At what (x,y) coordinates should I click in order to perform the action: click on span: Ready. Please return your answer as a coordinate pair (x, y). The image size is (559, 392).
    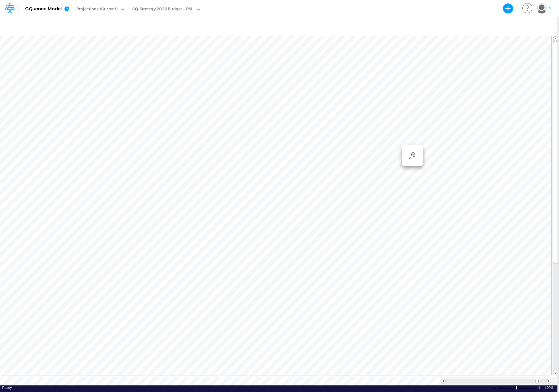
    Looking at the image, I should click on (7, 387).